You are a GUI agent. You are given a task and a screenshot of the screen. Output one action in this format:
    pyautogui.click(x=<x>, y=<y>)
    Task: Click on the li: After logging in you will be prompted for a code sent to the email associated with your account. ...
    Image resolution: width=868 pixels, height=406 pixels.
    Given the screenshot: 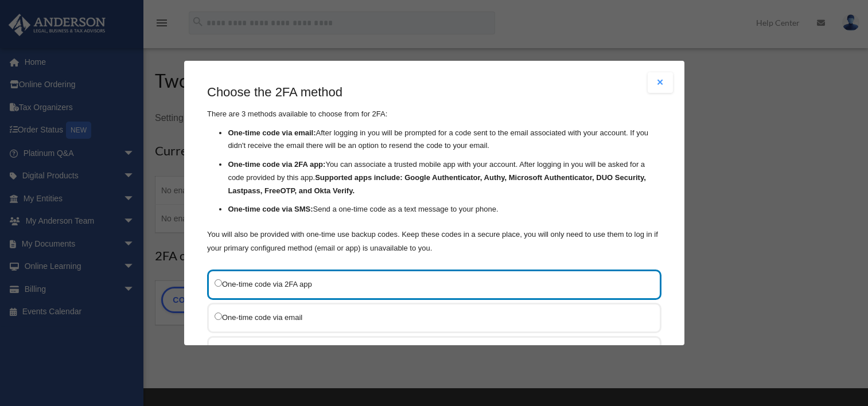 What is the action you would take?
    pyautogui.click(x=444, y=140)
    